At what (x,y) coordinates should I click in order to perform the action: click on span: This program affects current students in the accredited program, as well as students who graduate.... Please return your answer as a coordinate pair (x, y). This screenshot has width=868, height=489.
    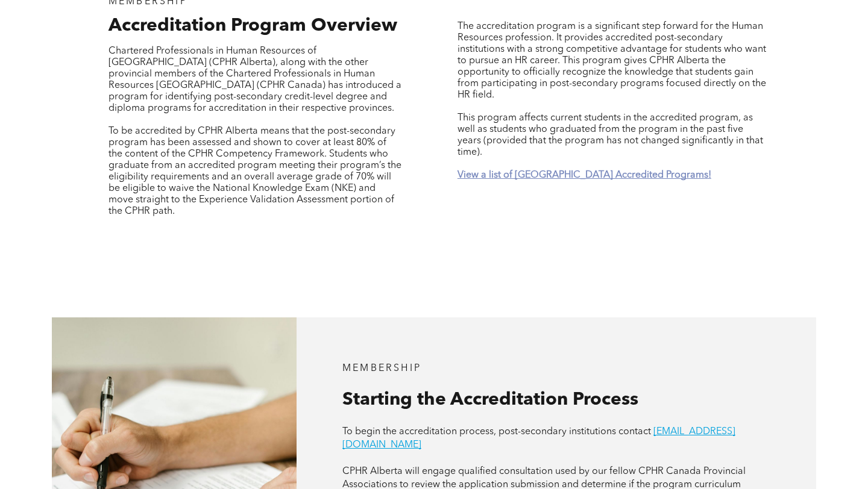
    Looking at the image, I should click on (610, 135).